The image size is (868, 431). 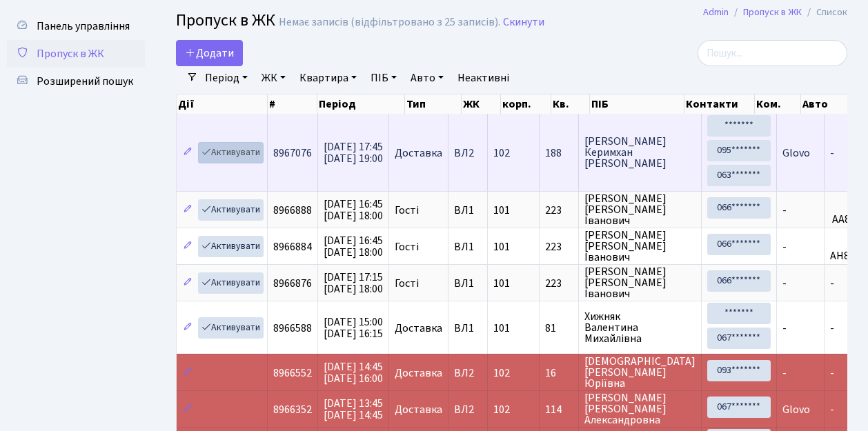 I want to click on a: Додати, so click(x=209, y=53).